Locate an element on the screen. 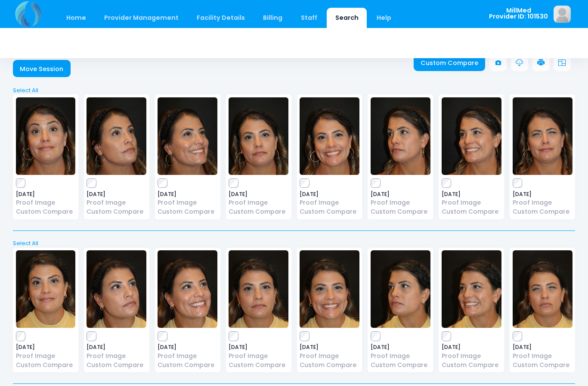 The height and width of the screenshot is (386, 588). a: Billing is located at coordinates (273, 18).